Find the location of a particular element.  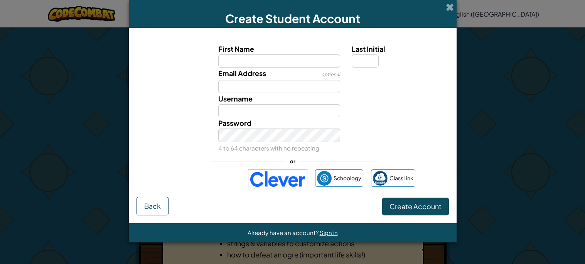

span: or is located at coordinates (293, 161).